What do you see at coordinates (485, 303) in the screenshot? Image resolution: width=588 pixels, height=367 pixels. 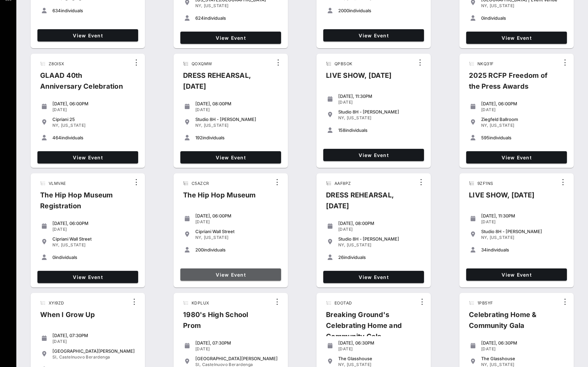 I see `span: 1PB5YF` at bounding box center [485, 303].